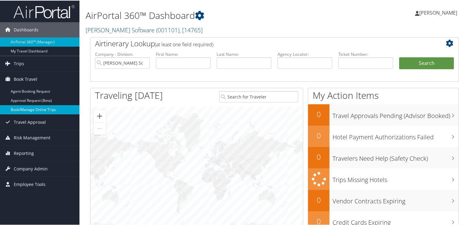 This screenshot has width=467, height=225. I want to click on span: Reporting, so click(24, 153).